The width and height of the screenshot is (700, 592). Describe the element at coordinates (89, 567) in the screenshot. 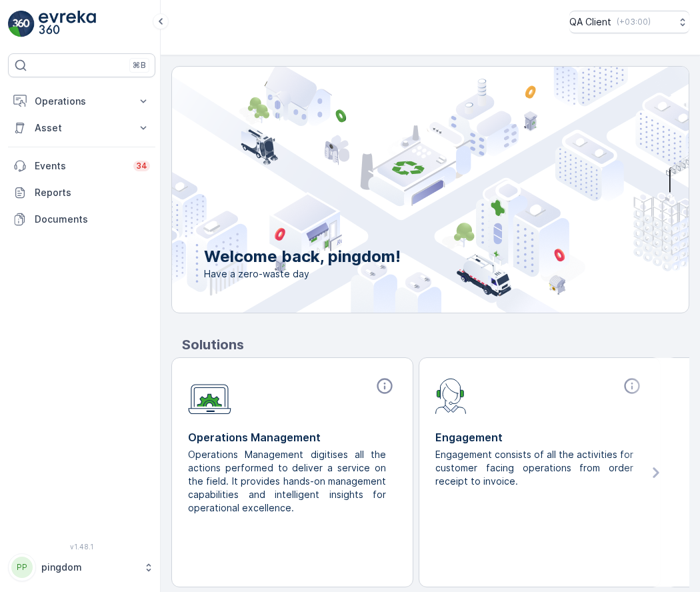

I see `p: pingdom` at that location.